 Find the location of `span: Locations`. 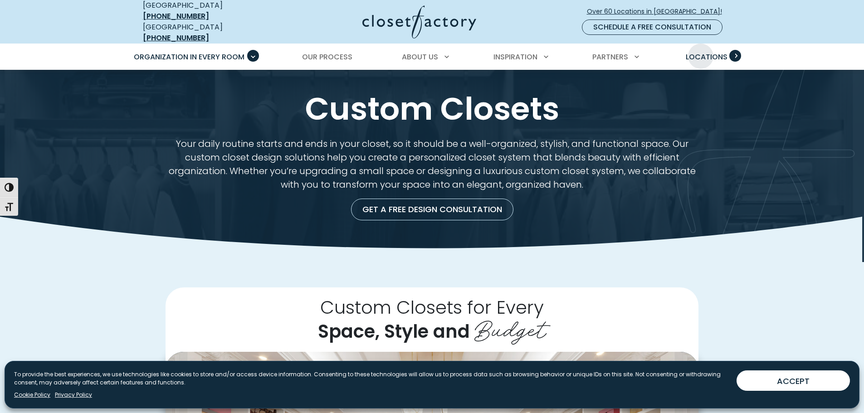

span: Locations is located at coordinates (707, 57).